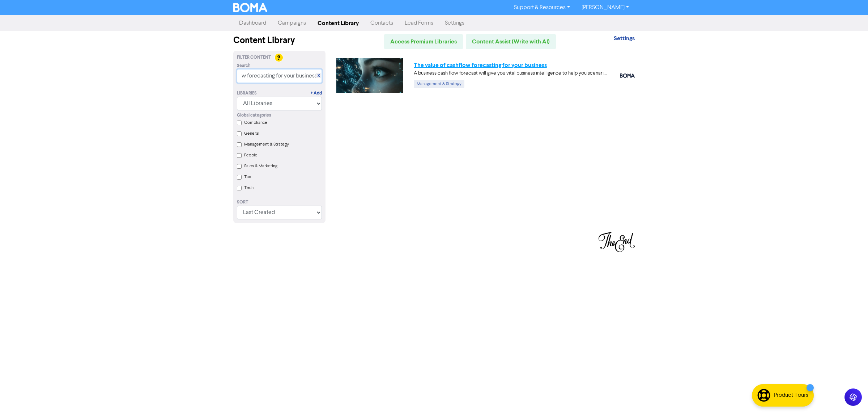 The height and width of the screenshot is (412, 868). Describe the element at coordinates (250, 8) in the screenshot. I see `img: BOMA Logo` at that location.